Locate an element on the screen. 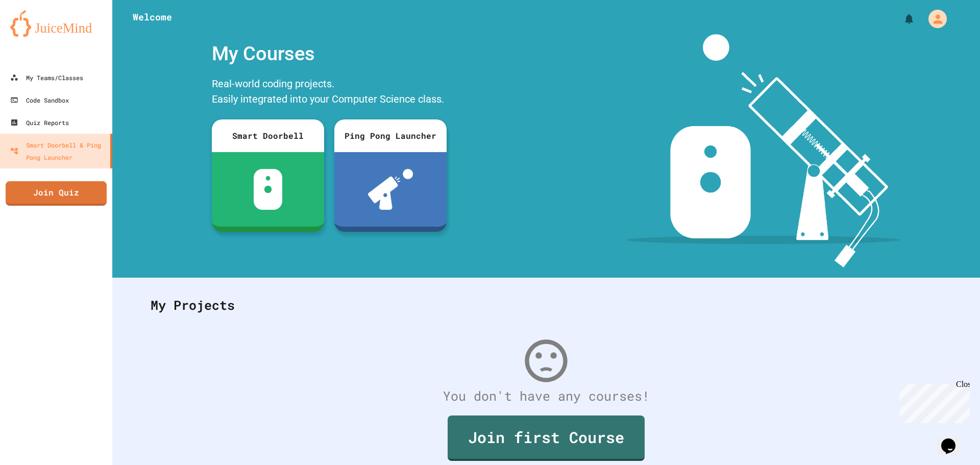  div: Smart Doorbell & Ping Pong Launcher is located at coordinates (58, 151).